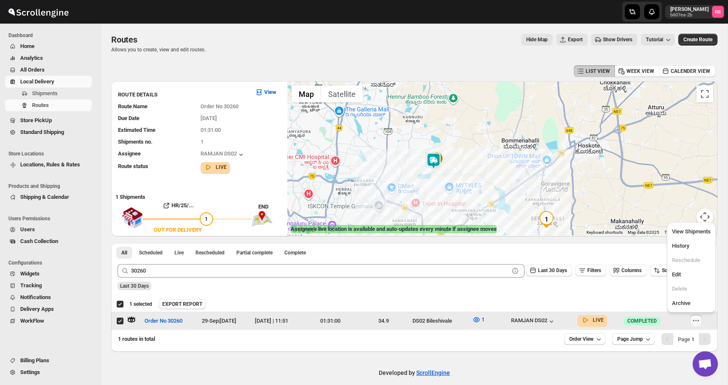 The image size is (728, 385). I want to click on button: Show Drivers, so click(615, 40).